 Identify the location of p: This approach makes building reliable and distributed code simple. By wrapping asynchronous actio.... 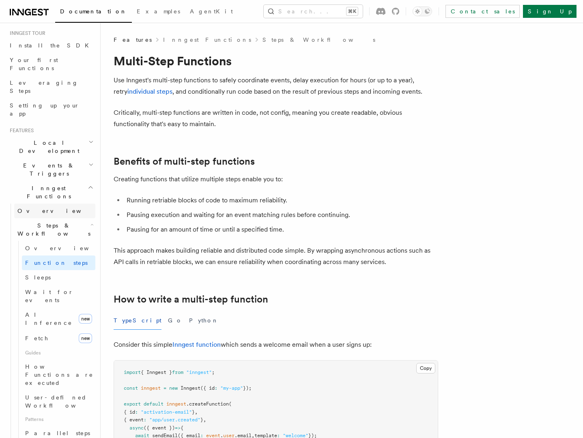
(276, 256).